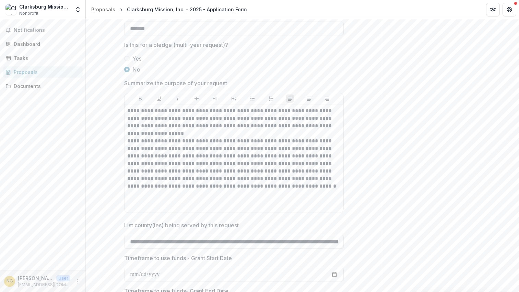  I want to click on p: Timeframe to use funds - Grant Start Date, so click(178, 259).